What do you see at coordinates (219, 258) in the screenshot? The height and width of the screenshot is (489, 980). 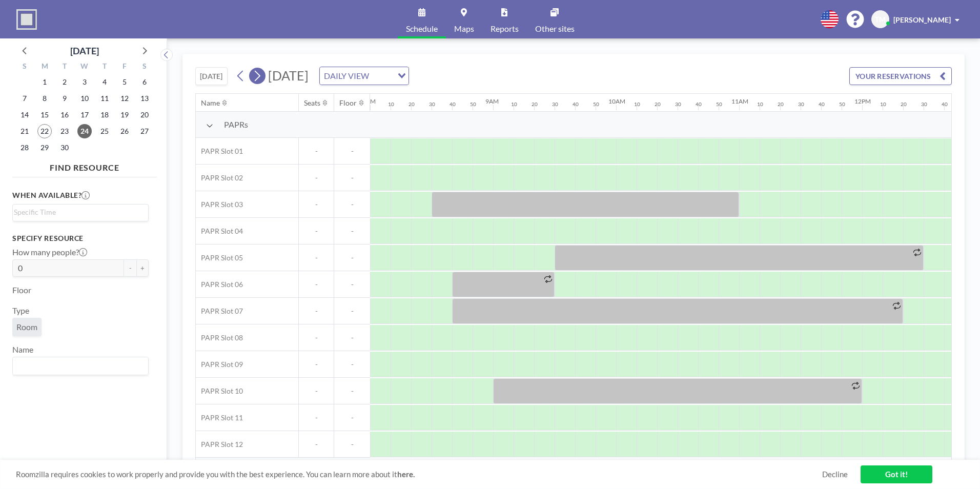 I see `span: PAPR Slot 05` at bounding box center [219, 258].